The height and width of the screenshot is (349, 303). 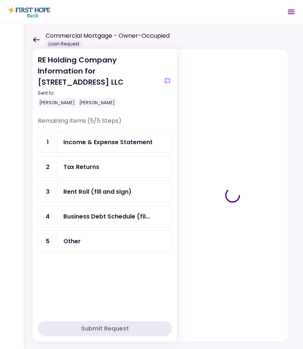 What do you see at coordinates (48, 167) in the screenshot?
I see `div: 2` at bounding box center [48, 167].